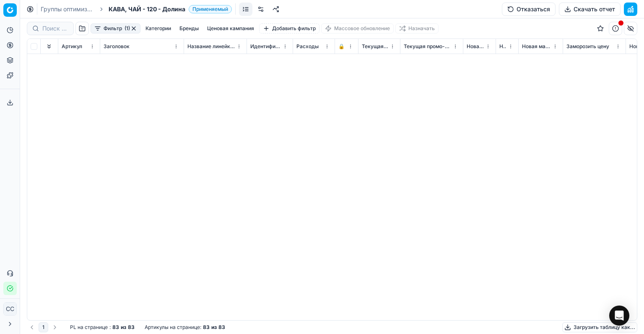  Describe the element at coordinates (189, 28) in the screenshot. I see `font: Бренды` at that location.